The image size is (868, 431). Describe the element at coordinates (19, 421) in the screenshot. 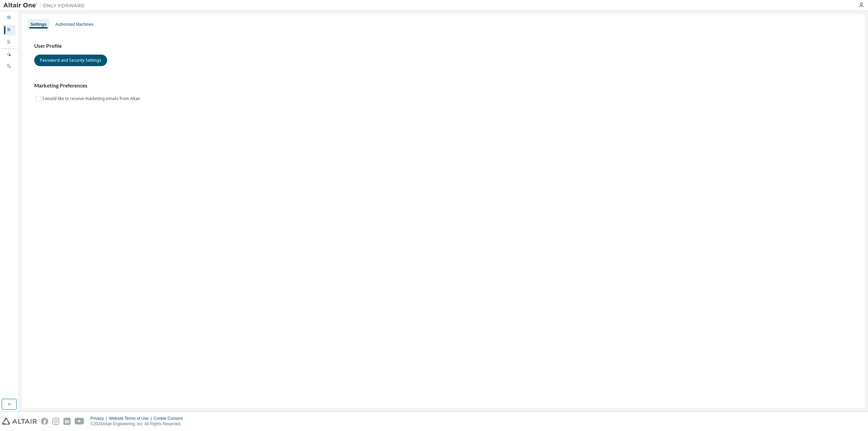

I see `img: altair_logo.svg` at that location.